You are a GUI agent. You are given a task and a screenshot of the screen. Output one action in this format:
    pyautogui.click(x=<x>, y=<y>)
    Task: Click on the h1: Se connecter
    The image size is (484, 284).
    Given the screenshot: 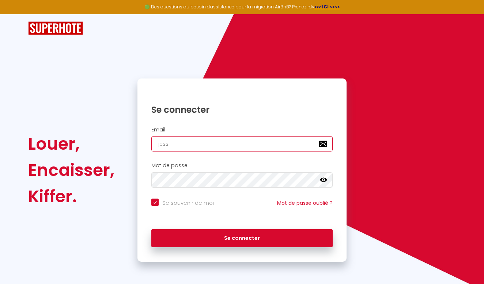 What is the action you would take?
    pyautogui.click(x=242, y=110)
    